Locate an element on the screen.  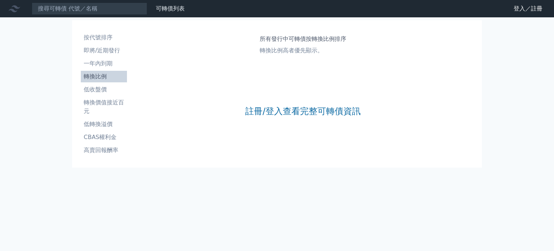
a: 低轉換溢價 is located at coordinates (104, 124).